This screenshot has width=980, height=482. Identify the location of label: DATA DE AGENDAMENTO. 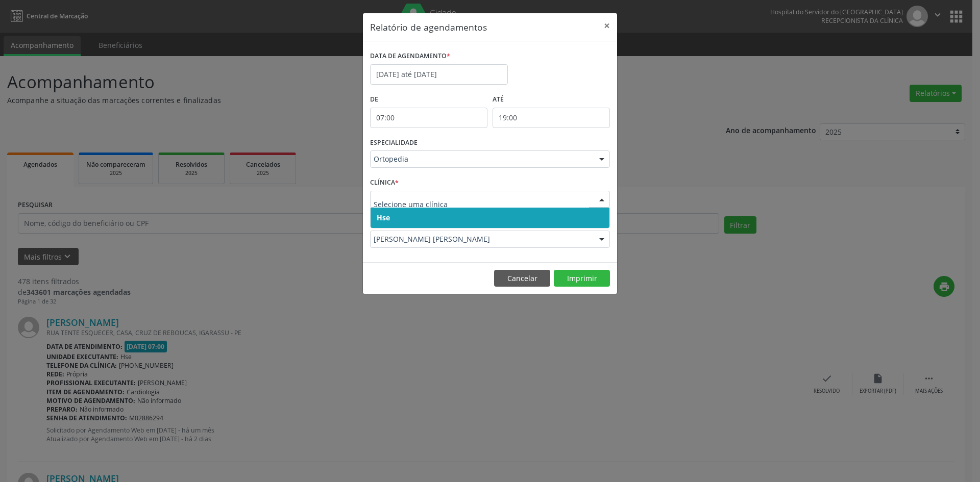
(410, 56).